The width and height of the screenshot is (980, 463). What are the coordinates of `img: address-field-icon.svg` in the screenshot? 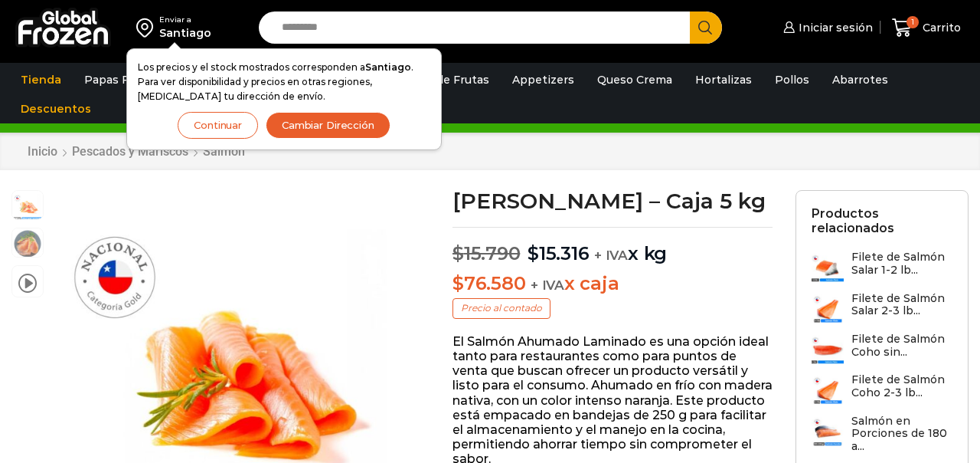 It's located at (148, 28).